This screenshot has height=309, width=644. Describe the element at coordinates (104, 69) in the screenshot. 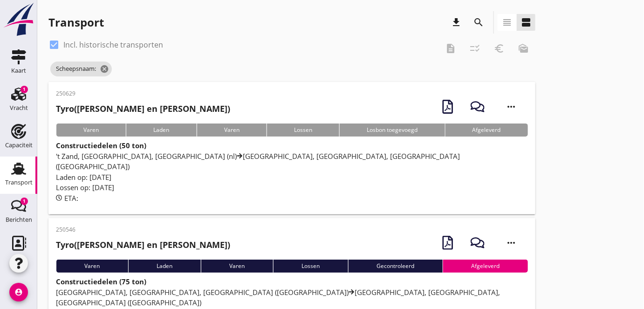

I see `i: cancel` at that location.